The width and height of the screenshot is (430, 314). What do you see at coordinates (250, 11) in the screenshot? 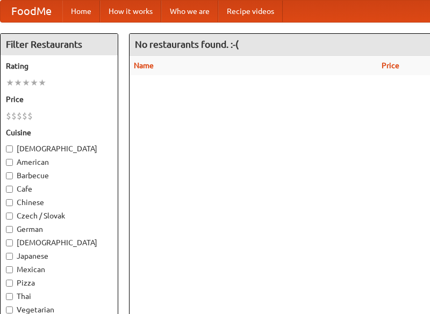
I see `a: Recipe videos` at bounding box center [250, 11].